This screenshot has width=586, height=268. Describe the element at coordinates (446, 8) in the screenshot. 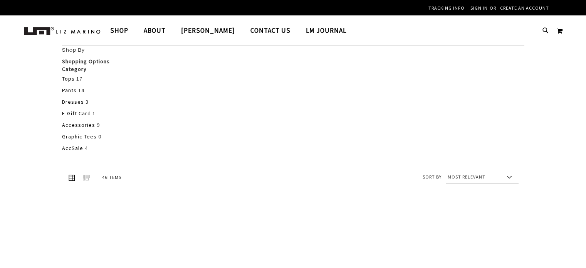

I see `a: Tracking Info` at that location.